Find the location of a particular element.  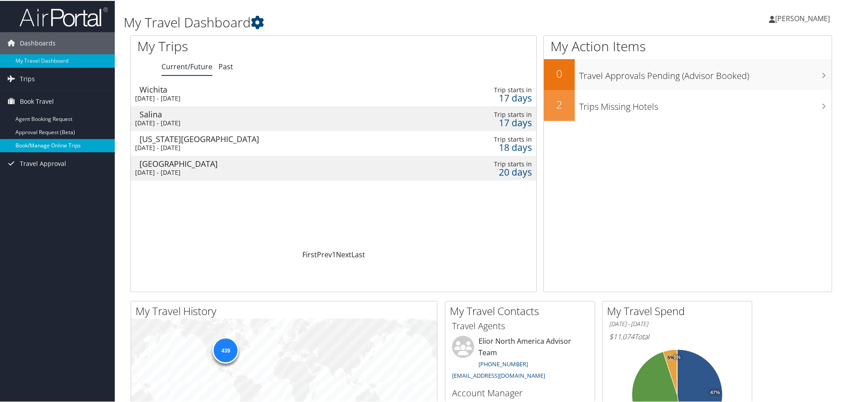

a: Last is located at coordinates (358, 254).